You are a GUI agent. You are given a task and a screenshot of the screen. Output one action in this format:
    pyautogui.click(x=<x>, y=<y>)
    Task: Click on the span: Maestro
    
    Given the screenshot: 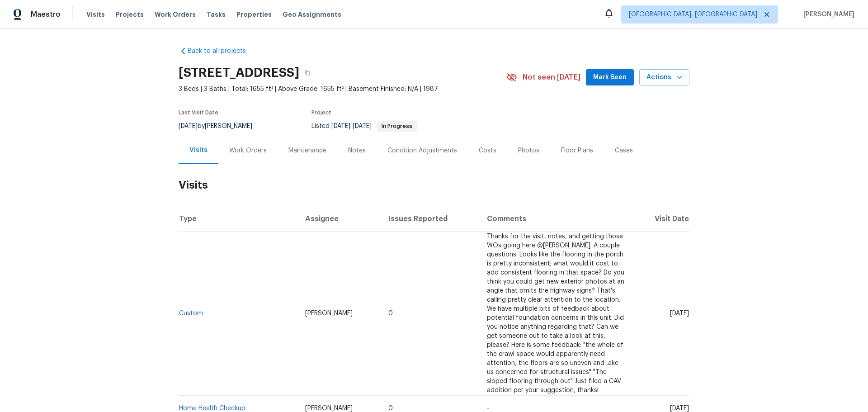 What is the action you would take?
    pyautogui.click(x=46, y=15)
    